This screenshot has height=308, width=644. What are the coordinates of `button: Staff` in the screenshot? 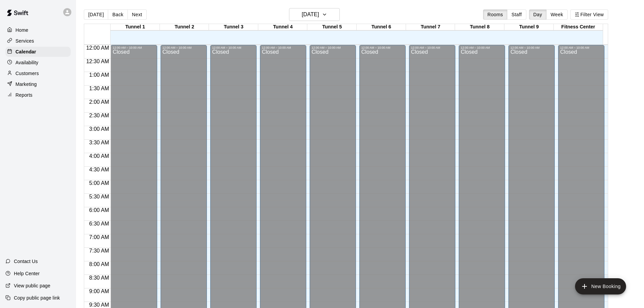 It's located at (517, 15).